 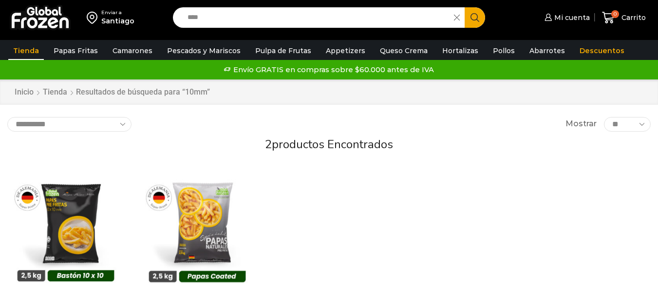 I want to click on a: Camarones, so click(x=132, y=51).